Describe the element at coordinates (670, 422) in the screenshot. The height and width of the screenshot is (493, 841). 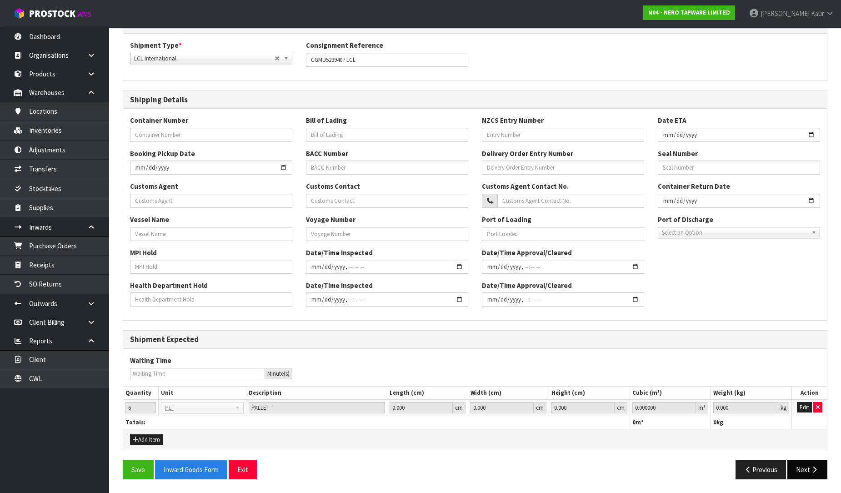
I see `th: m³` at that location.